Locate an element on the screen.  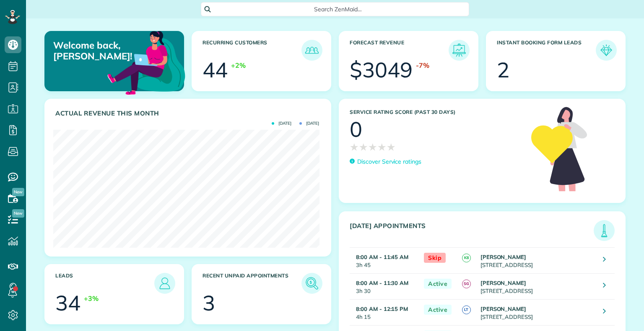
div: $3049 is located at coordinates (381, 70).